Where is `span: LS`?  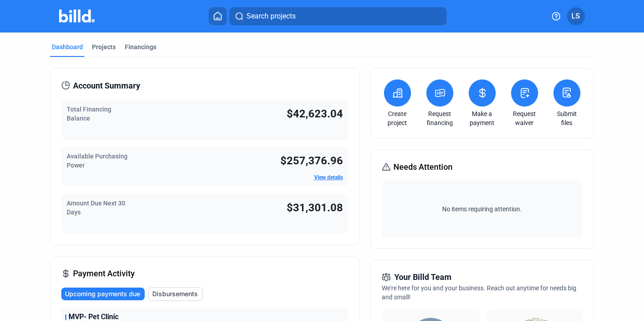
span: LS is located at coordinates (576, 16).